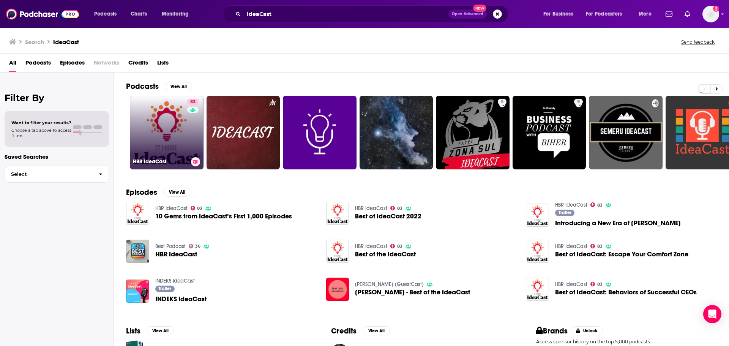  What do you see at coordinates (645, 14) in the screenshot?
I see `span: More` at bounding box center [645, 14].